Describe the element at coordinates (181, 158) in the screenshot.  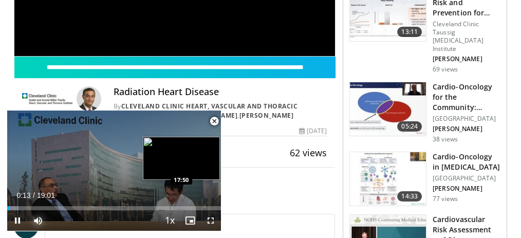
I see `img: image.jpeg` at that location.